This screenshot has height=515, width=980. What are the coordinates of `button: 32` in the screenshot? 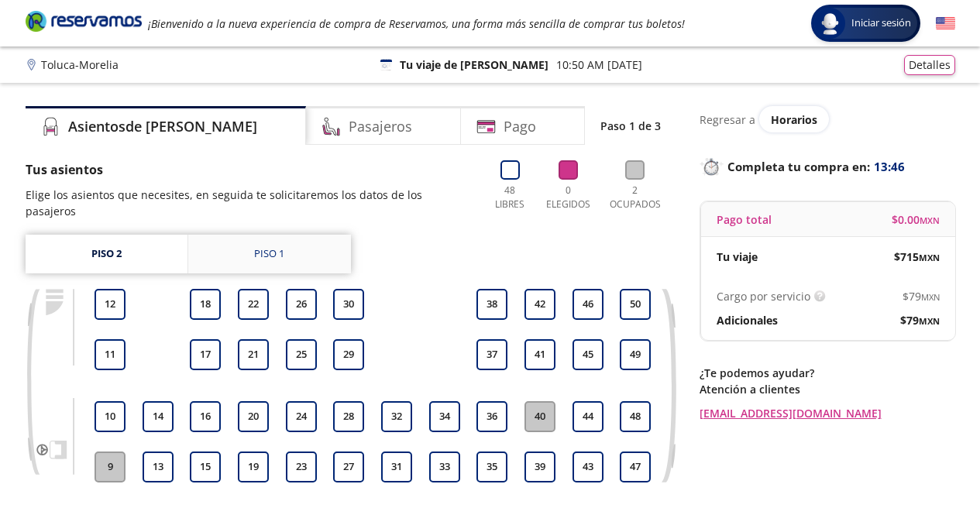 It's located at (396, 416).